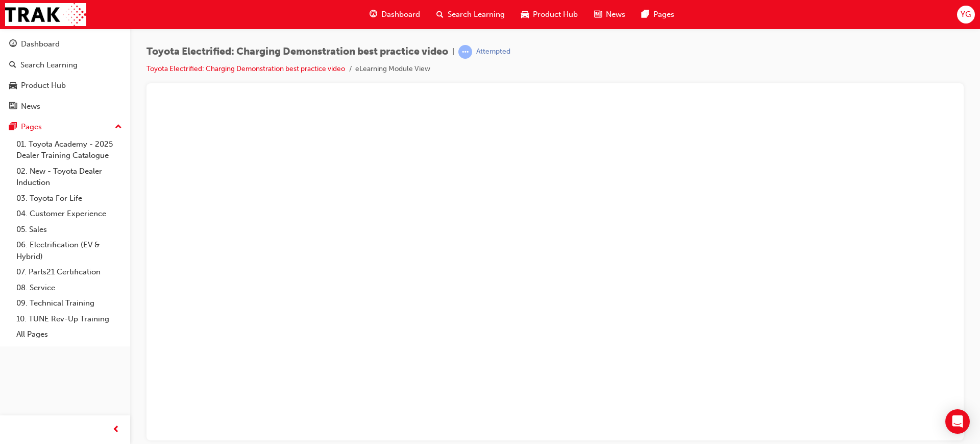 Image resolution: width=980 pixels, height=444 pixels. Describe the element at coordinates (69, 334) in the screenshot. I see `a: All Pages` at that location.